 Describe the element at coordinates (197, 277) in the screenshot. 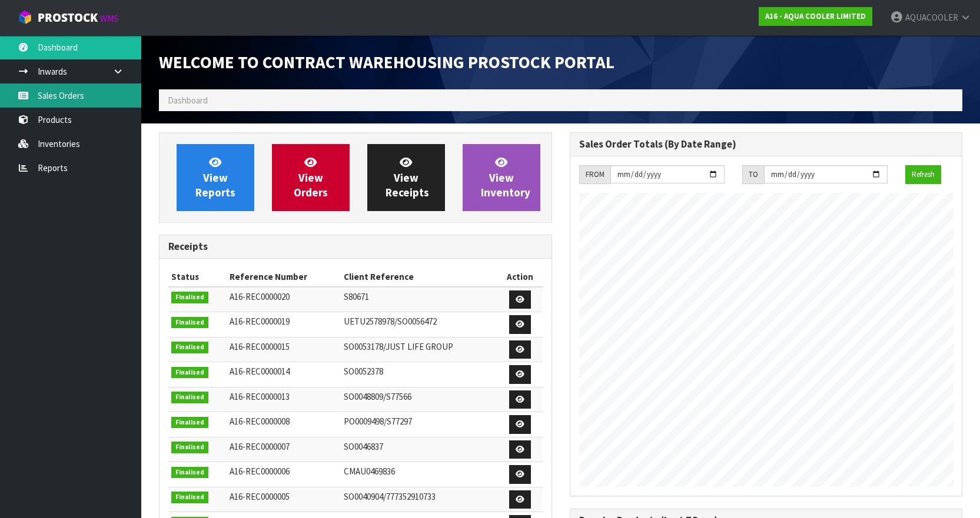

I see `th: Status` at that location.